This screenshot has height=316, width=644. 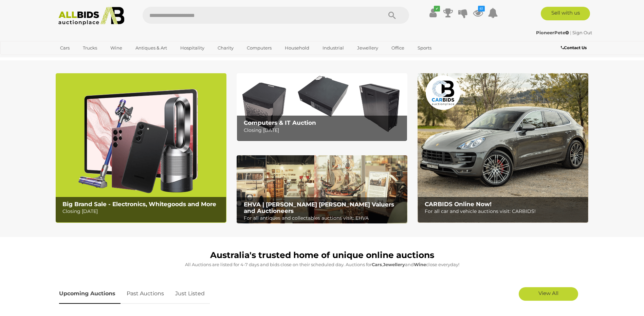 What do you see at coordinates (322, 255) in the screenshot?
I see `h1: Australia's trusted home of unique online auctions` at bounding box center [322, 255].